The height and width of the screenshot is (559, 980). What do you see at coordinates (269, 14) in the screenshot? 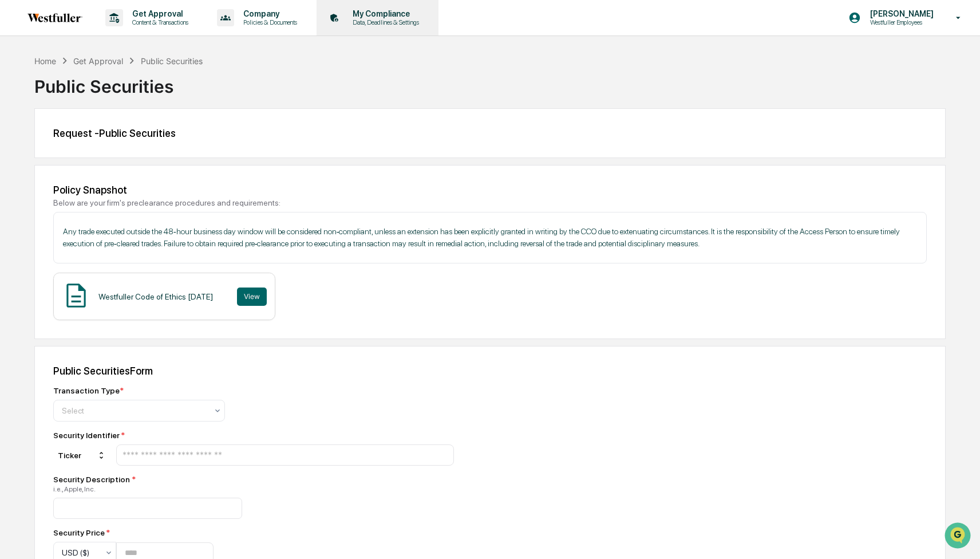
I see `p: Company` at bounding box center [269, 14].